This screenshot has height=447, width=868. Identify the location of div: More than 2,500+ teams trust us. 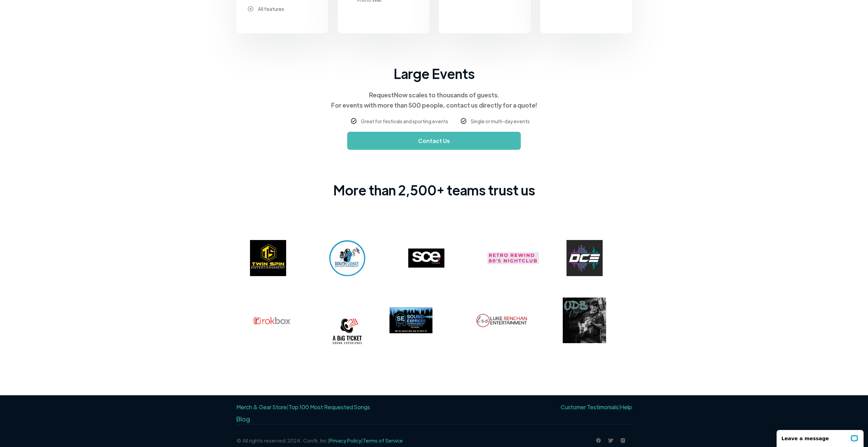
(434, 190).